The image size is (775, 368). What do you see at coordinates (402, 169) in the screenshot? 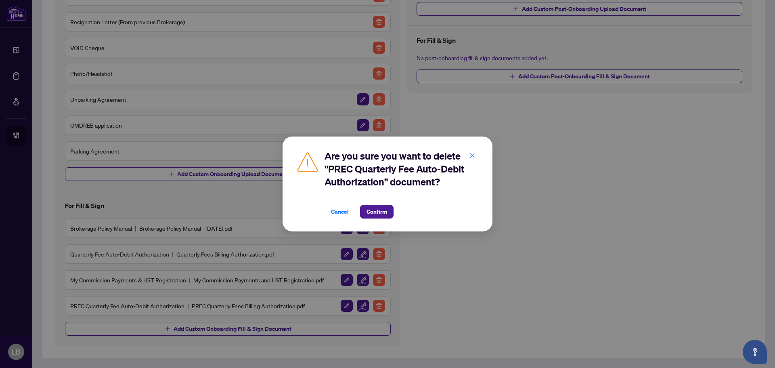
I see `h2: Are you sure you want to delete "PREC Quarterly Fee Auto-Debit Authorization" document?` at bounding box center [402, 169].